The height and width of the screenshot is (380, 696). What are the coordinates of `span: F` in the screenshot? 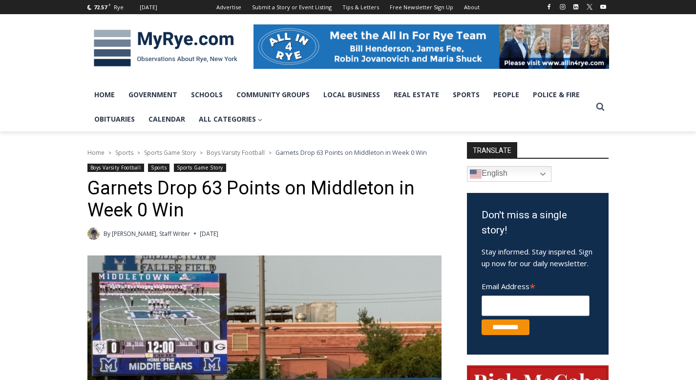 It's located at (109, 4).